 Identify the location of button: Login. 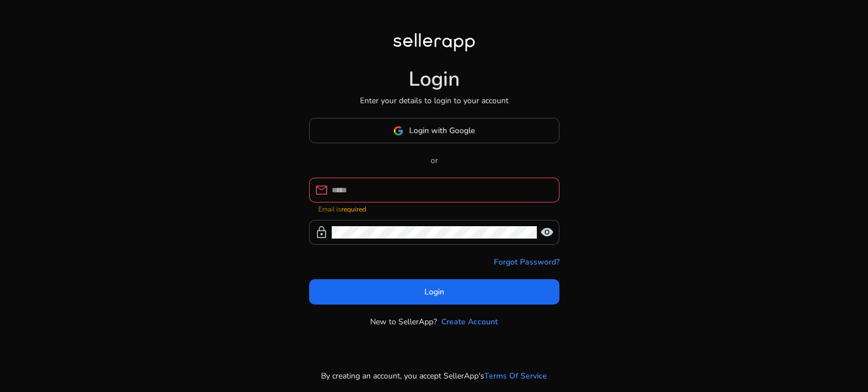
(434, 292).